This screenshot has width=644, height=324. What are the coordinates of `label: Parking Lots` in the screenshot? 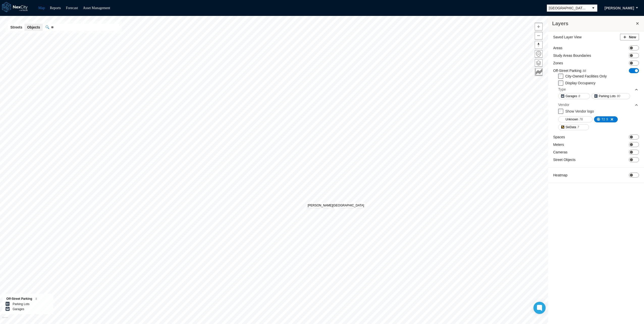 It's located at (21, 304).